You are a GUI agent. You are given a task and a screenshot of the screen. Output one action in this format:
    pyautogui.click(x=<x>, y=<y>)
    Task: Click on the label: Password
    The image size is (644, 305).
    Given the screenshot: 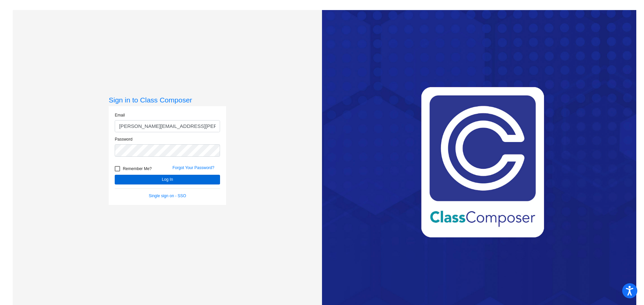 What is the action you would take?
    pyautogui.click(x=124, y=139)
    